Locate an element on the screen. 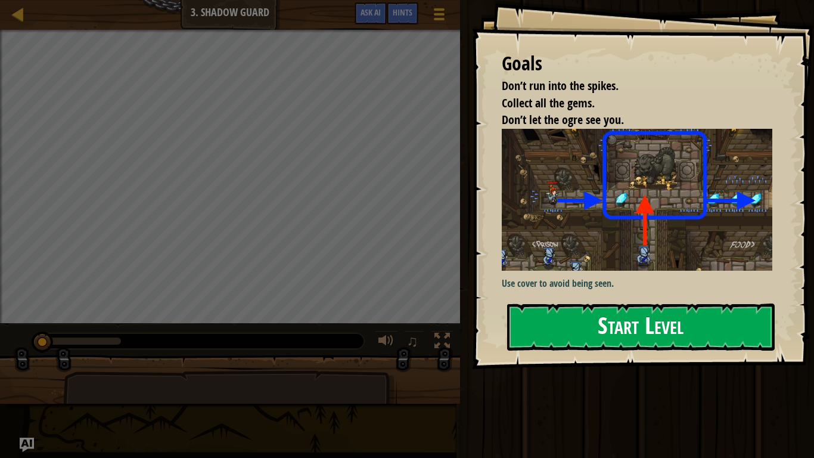 This screenshot has width=814, height=458. li: Don’t run into the spikes. is located at coordinates (628, 86).